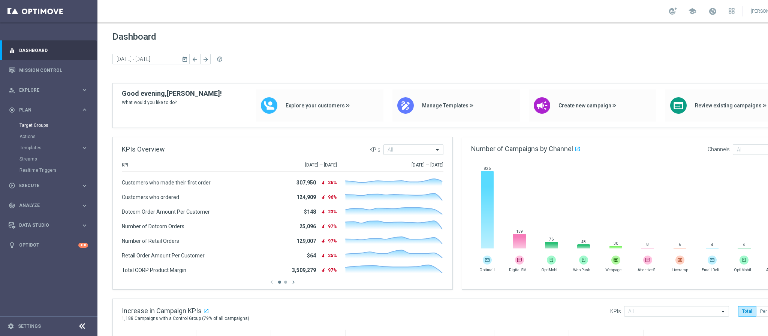  I want to click on span: Analyze, so click(50, 206).